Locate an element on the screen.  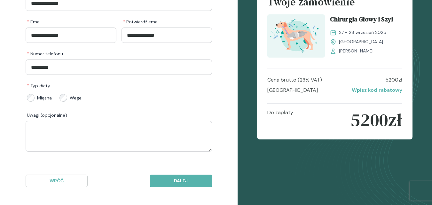
input: Numer telefonu is located at coordinates (119, 67).